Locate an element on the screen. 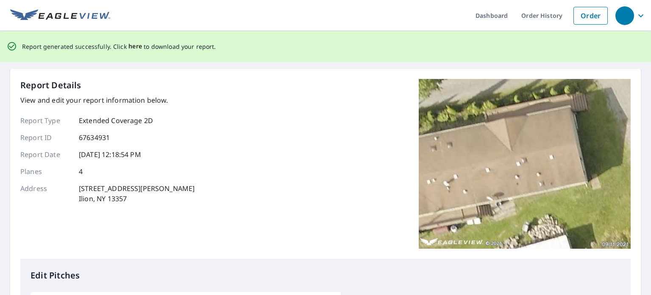  p: Edit Pitches is located at coordinates (326, 275).